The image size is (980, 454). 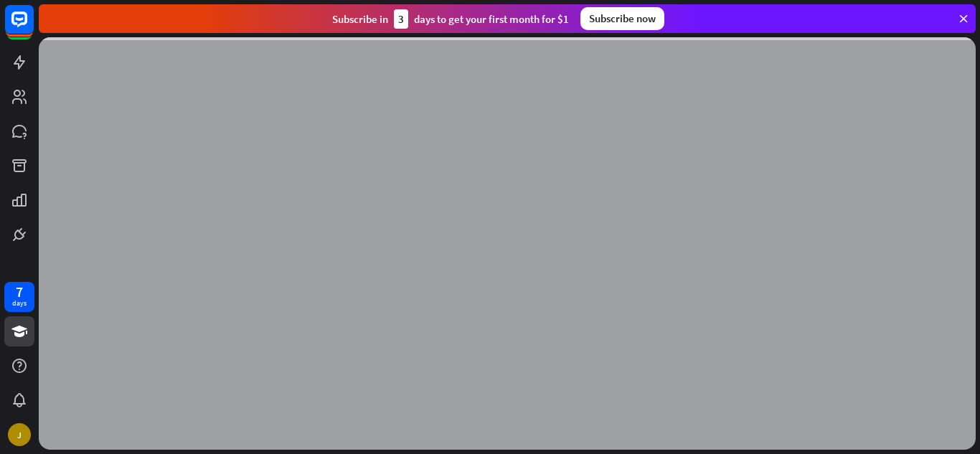 I want to click on div: J, so click(x=19, y=435).